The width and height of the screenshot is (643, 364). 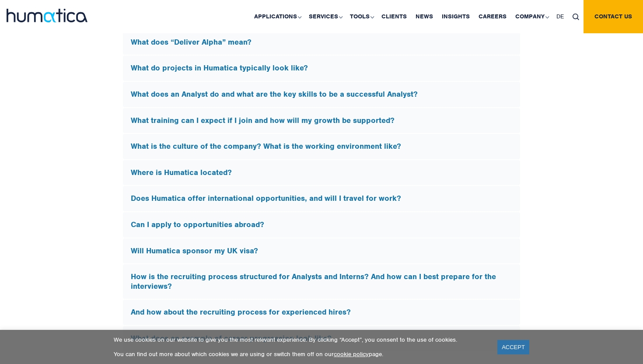 I want to click on h5: What does an Analyst do and what are the key skills to be a successful Analyst?, so click(x=322, y=94).